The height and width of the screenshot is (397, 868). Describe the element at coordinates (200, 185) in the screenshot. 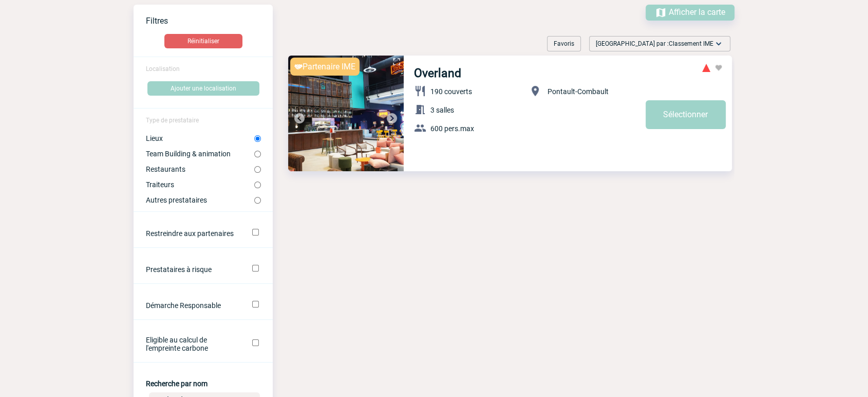

I see `label: Traiteurs` at that location.